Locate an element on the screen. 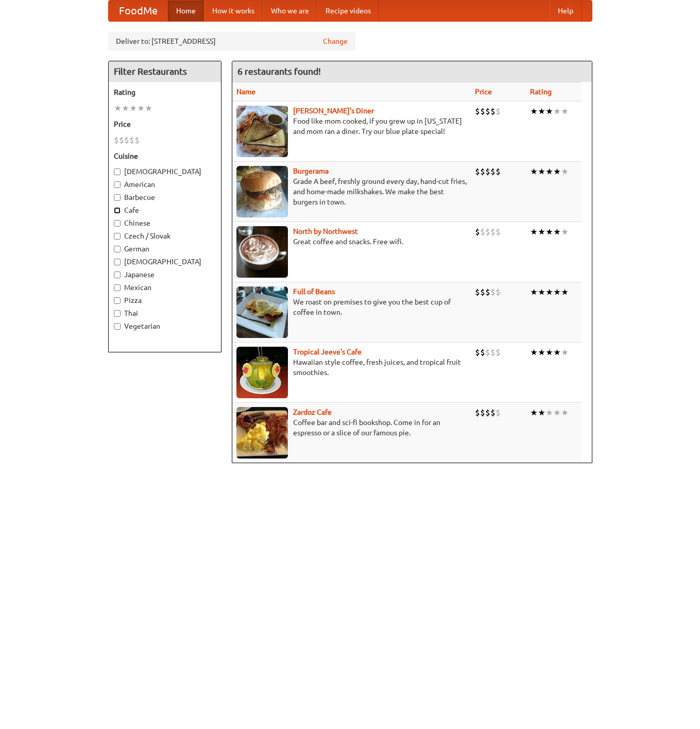  b: Zardoz Cafe is located at coordinates (312, 412).